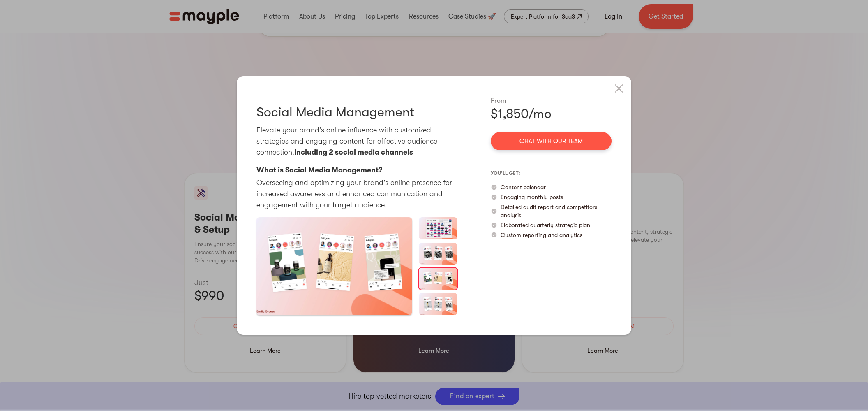 The width and height of the screenshot is (868, 411). What do you see at coordinates (551, 114) in the screenshot?
I see `div: $1,850/mo` at bounding box center [551, 114].